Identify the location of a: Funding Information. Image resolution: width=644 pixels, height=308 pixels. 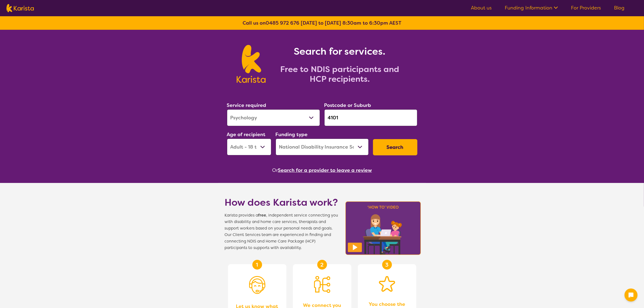
(531, 8).